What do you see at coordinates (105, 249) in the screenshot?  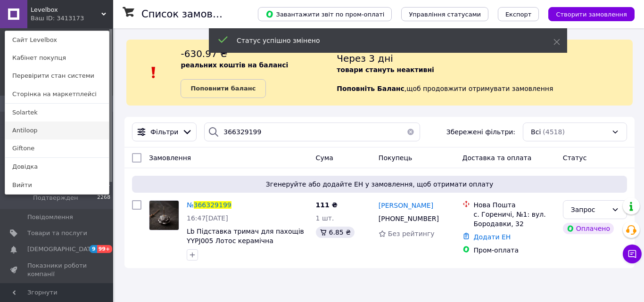 I see `span: 99+` at bounding box center [105, 249].